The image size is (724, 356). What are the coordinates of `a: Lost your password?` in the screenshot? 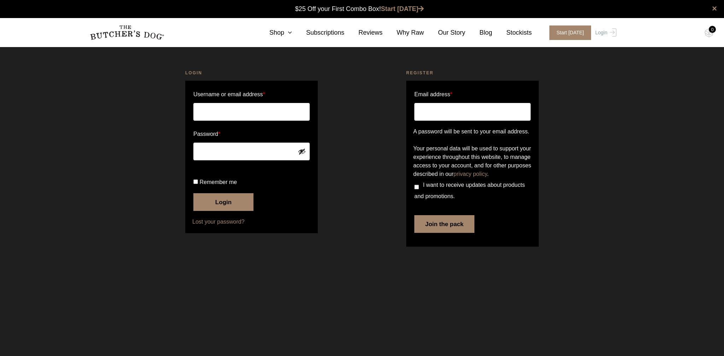 It's located at (251, 222).